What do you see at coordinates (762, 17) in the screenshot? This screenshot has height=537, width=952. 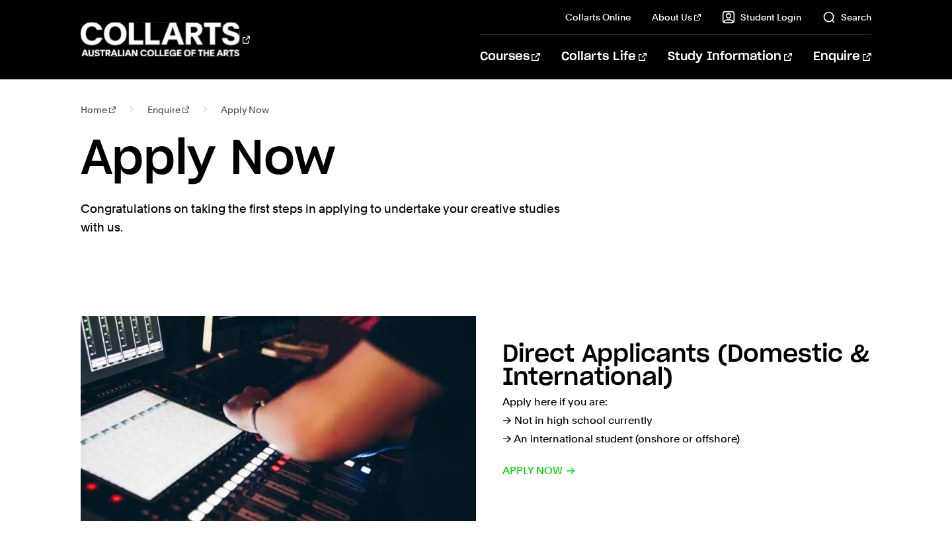 I see `a: Student Login` at bounding box center [762, 17].